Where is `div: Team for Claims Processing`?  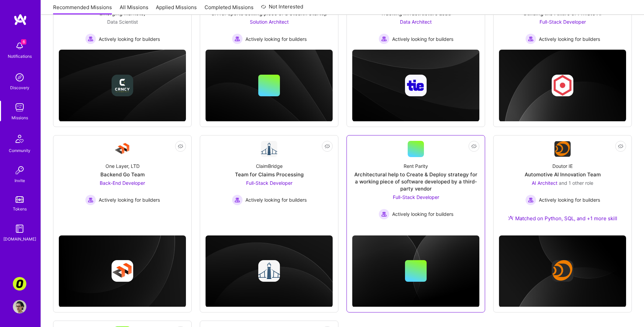
div: Team for Claims Processing is located at coordinates (269, 175).